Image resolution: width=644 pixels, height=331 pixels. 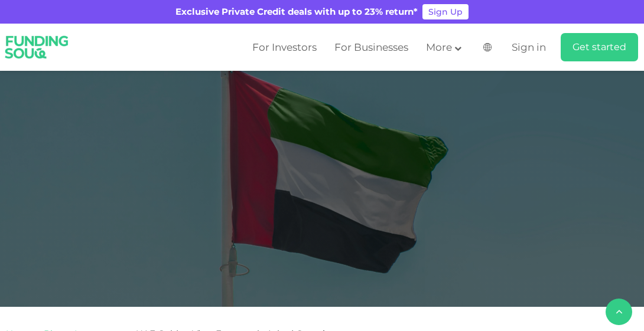 What do you see at coordinates (297, 12) in the screenshot?
I see `div: Exclusive Private Credit deals with up to 23% return*` at bounding box center [297, 12].